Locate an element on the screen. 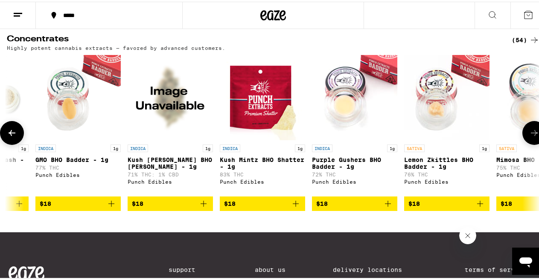  img: Punch Edibles - Lemon Zkittles BHO Badder - 1g is located at coordinates (447, 96).